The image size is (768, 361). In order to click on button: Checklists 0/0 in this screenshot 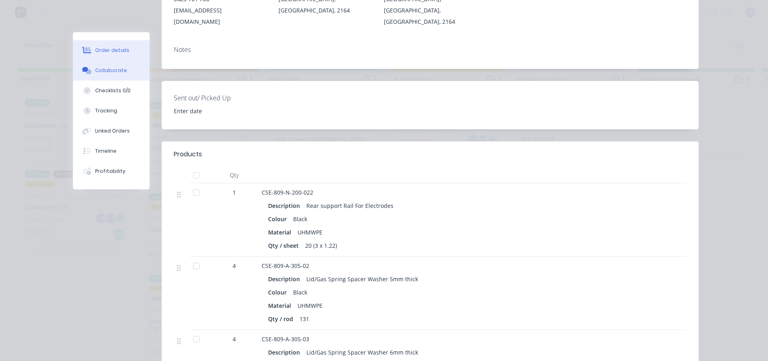, I will do `click(111, 91)`.